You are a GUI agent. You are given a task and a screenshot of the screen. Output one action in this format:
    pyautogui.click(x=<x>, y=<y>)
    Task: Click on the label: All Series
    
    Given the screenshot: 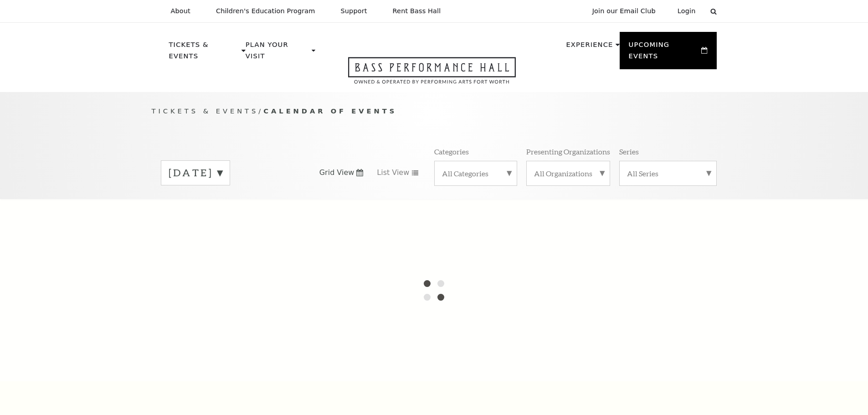 What is the action you would take?
    pyautogui.click(x=668, y=173)
    